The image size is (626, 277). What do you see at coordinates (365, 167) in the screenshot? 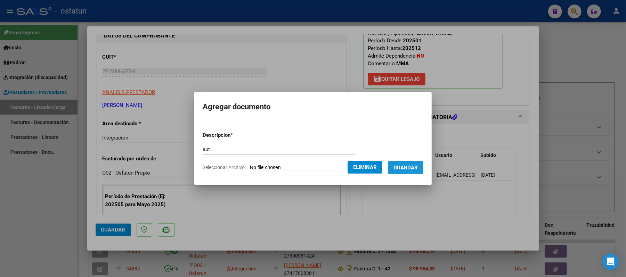
I see `button: Eliminar` at bounding box center [365, 167].